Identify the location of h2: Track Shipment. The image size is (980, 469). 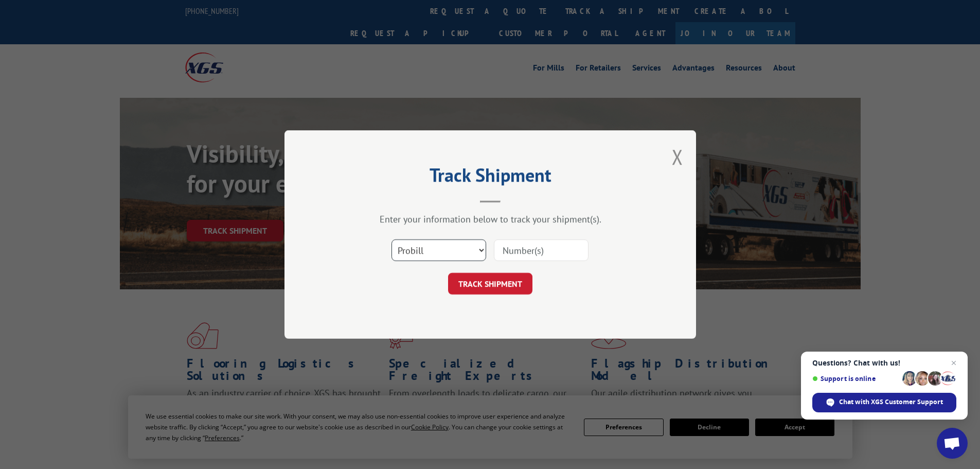
(490, 178).